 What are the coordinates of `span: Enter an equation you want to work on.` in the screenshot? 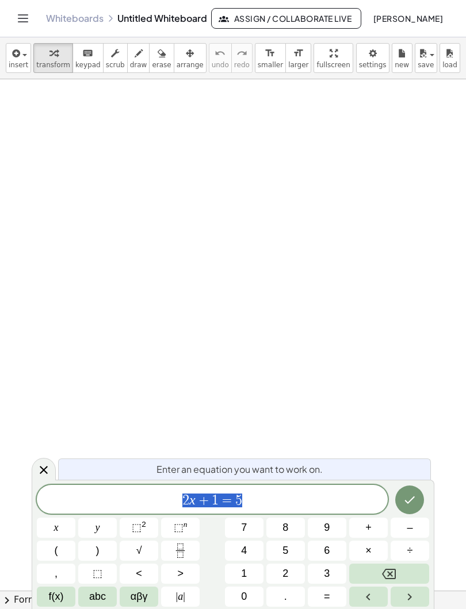 It's located at (239, 470).